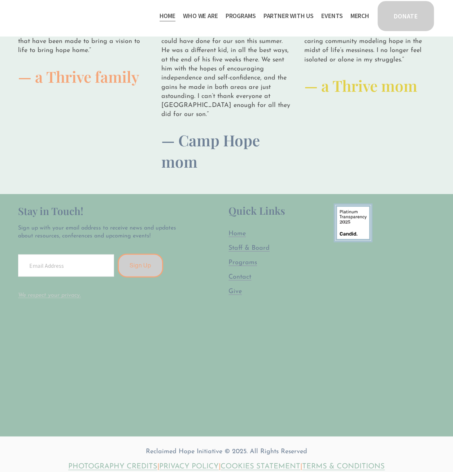 This screenshot has width=453, height=472. Describe the element at coordinates (260, 466) in the screenshot. I see `a: COOKIES STATEMENT` at that location.